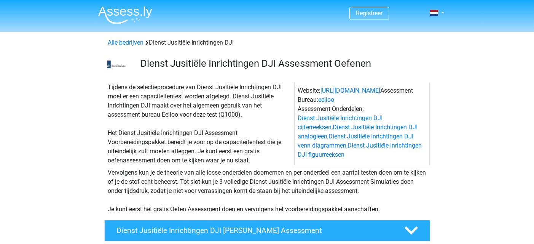 The image size is (534, 244). I want to click on a: Alle bedrijven, so click(126, 42).